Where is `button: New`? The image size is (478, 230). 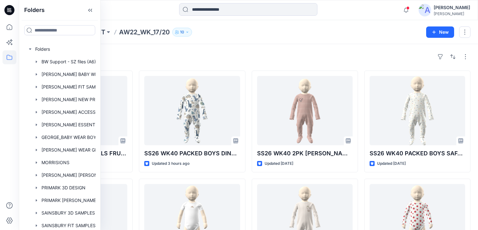
button: New is located at coordinates (440, 32).